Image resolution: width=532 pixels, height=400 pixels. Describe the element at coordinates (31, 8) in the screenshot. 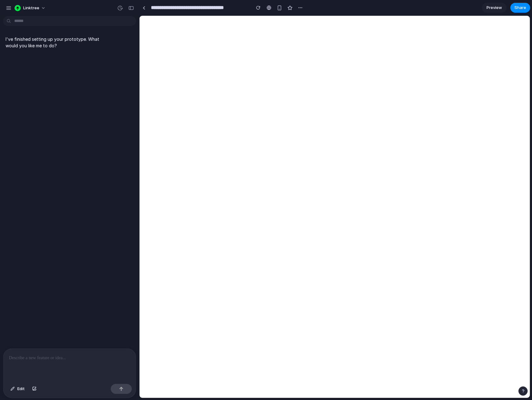

I see `span: Linktree` at that location.